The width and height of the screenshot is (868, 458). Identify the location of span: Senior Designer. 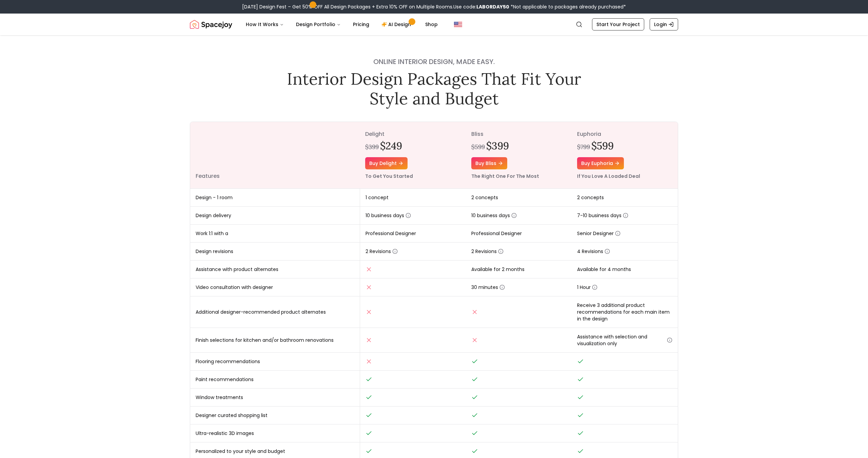
(599, 233).